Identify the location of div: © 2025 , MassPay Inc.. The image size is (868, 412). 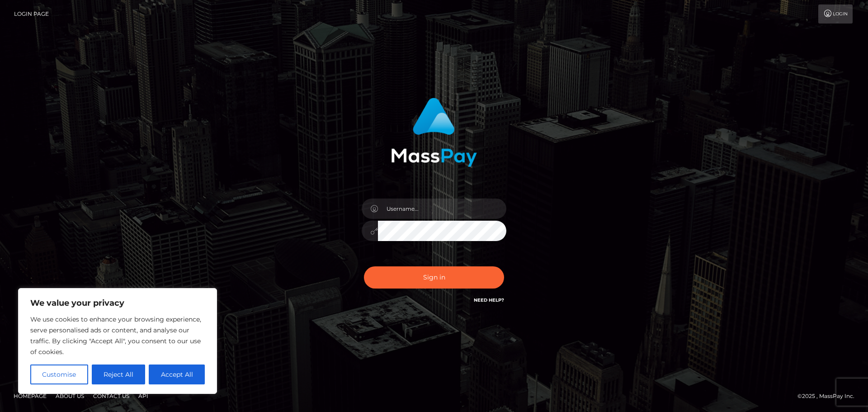
(829, 396).